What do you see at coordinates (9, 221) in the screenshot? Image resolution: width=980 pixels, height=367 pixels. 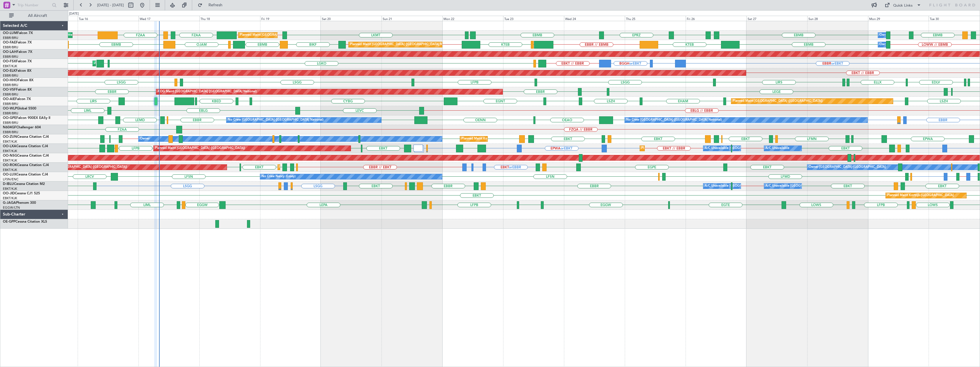 I see `span: OE-GPP` at bounding box center [9, 221].